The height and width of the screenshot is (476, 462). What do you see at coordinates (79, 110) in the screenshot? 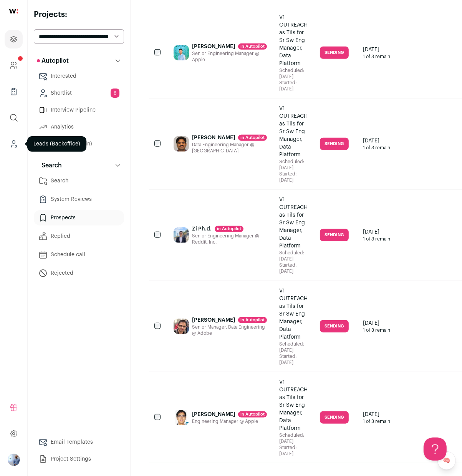
I see `a: Interview Pipeline` at bounding box center [79, 110].